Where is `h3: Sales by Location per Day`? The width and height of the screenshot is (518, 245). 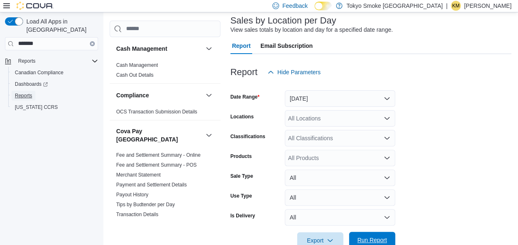
h3: Sales by Location per Day is located at coordinates (283, 21).